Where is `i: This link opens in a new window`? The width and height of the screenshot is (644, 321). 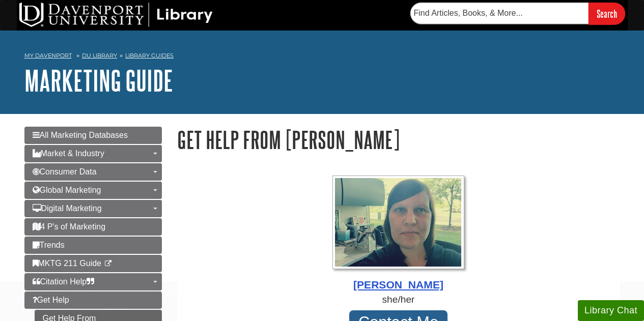 i: This link opens in a new window is located at coordinates (107, 263).